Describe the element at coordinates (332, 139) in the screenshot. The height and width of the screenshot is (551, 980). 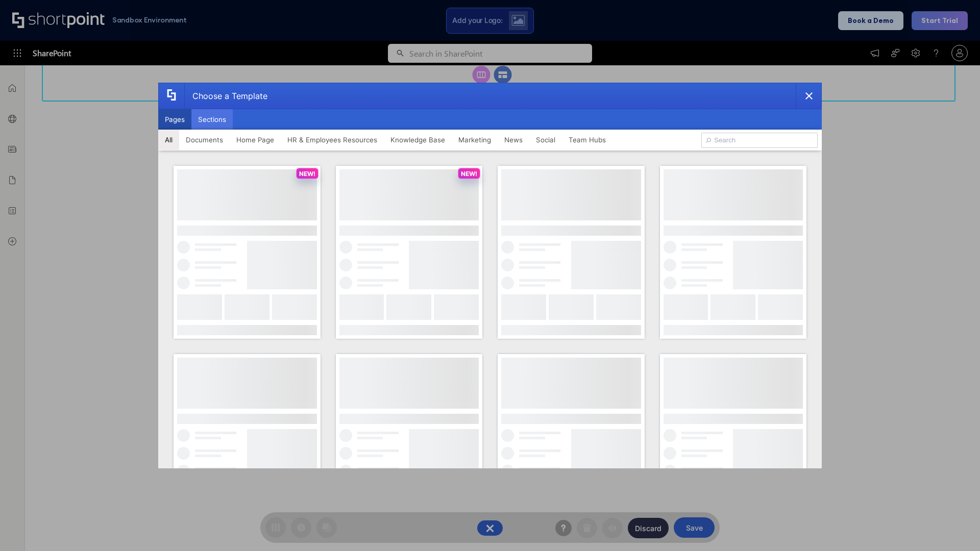
I see `button: HR & Employees Resources` at that location.